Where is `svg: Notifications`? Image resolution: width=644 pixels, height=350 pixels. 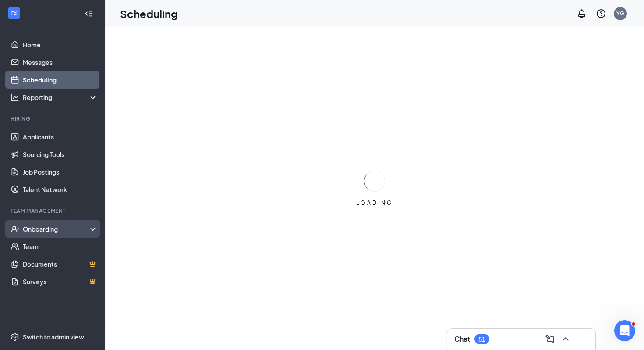
svg: Notifications is located at coordinates (582, 13).